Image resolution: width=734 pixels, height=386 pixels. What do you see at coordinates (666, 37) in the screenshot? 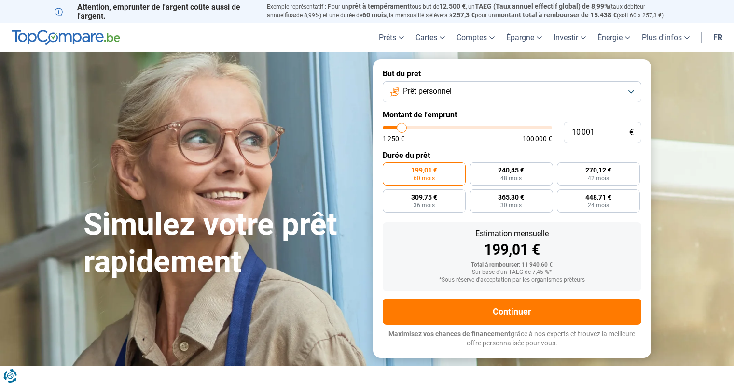
I see `a: Plus d'infos` at bounding box center [666, 37].